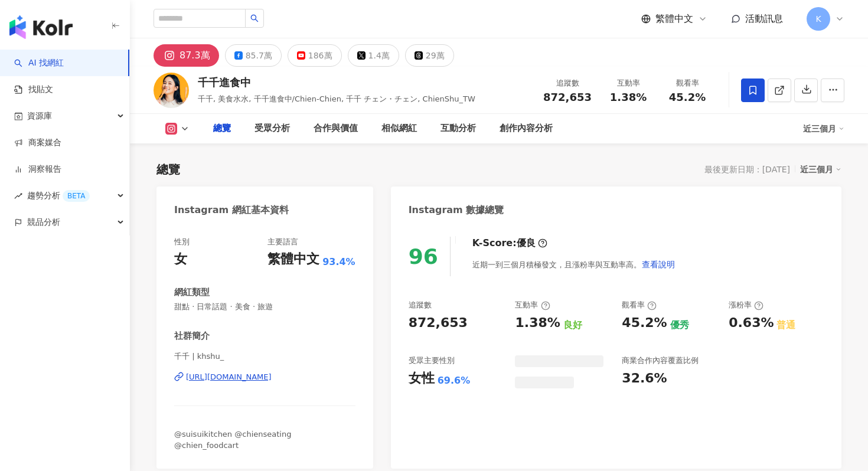 The image size is (868, 471). What do you see at coordinates (272, 128) in the screenshot?
I see `div: 受眾分析` at bounding box center [272, 128].